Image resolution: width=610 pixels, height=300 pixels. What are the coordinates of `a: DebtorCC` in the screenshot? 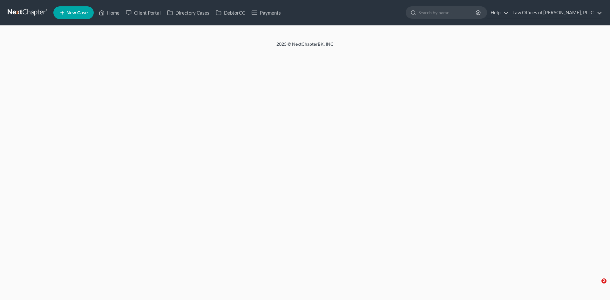 It's located at (230, 13).